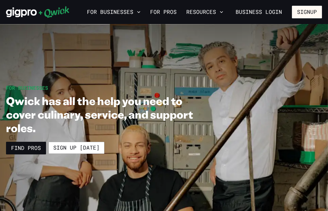  Describe the element at coordinates (114, 12) in the screenshot. I see `button: For Businesses` at that location.